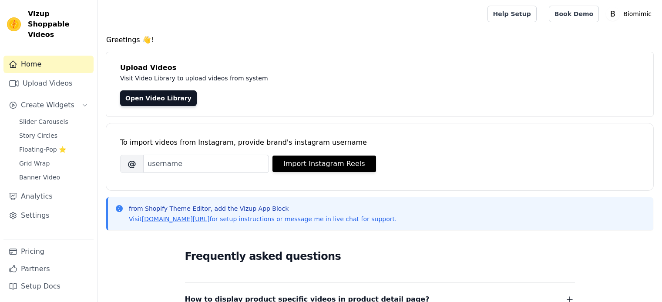  Describe the element at coordinates (43, 122) in the screenshot. I see `span: Slider Carousels` at that location.